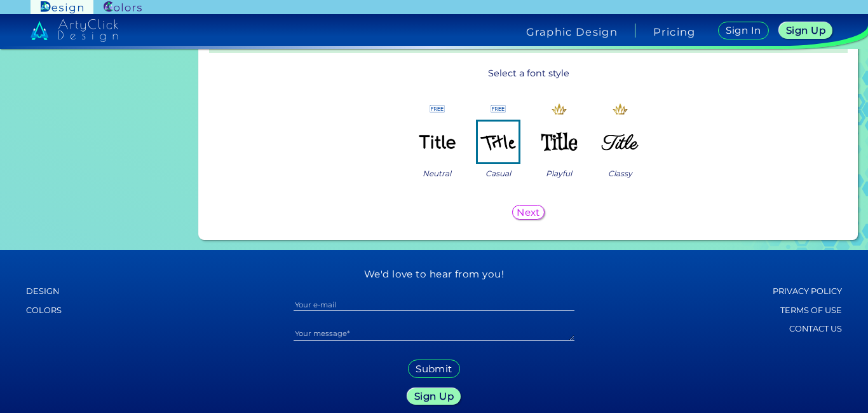  I want to click on h5: Sign In, so click(744, 30).